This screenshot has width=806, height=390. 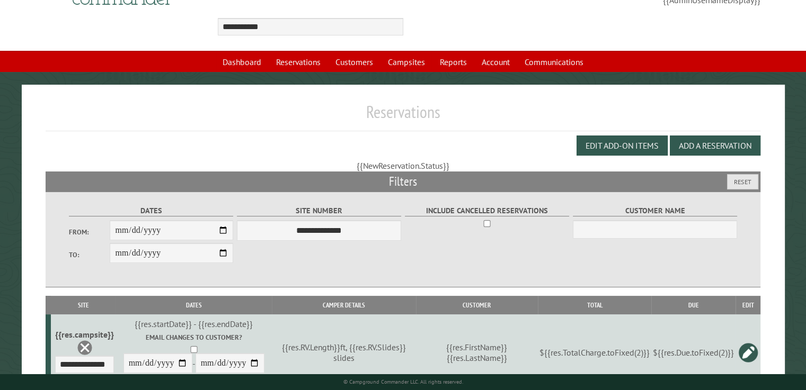 What do you see at coordinates (655, 211) in the screenshot?
I see `label: Customer Name` at bounding box center [655, 211].